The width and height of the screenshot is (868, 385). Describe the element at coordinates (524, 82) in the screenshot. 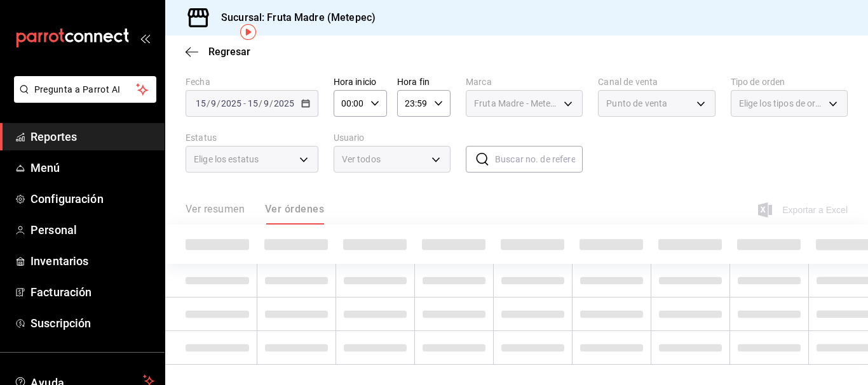

I see `label: Marca` at that location.